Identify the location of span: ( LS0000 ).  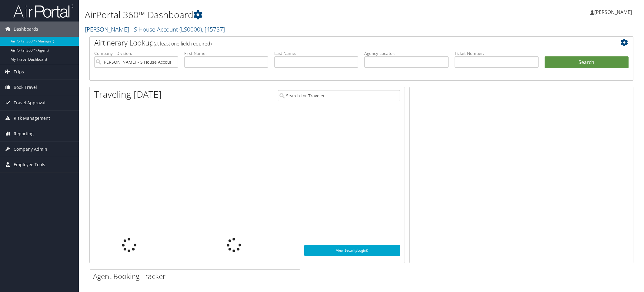
(190, 29).